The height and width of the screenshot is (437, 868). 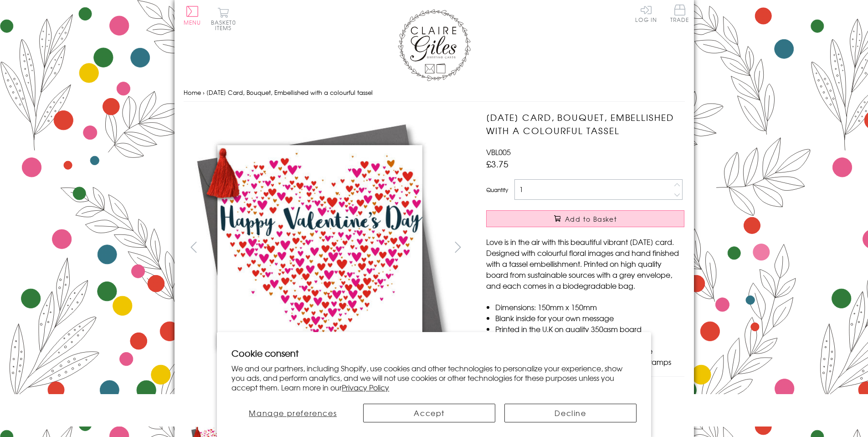 What do you see at coordinates (570, 413) in the screenshot?
I see `button: Decline` at bounding box center [570, 413].